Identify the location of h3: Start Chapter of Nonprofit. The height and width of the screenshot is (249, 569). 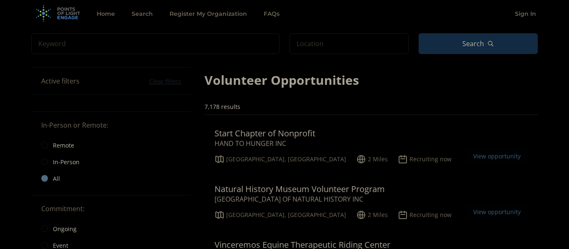
(265, 134).